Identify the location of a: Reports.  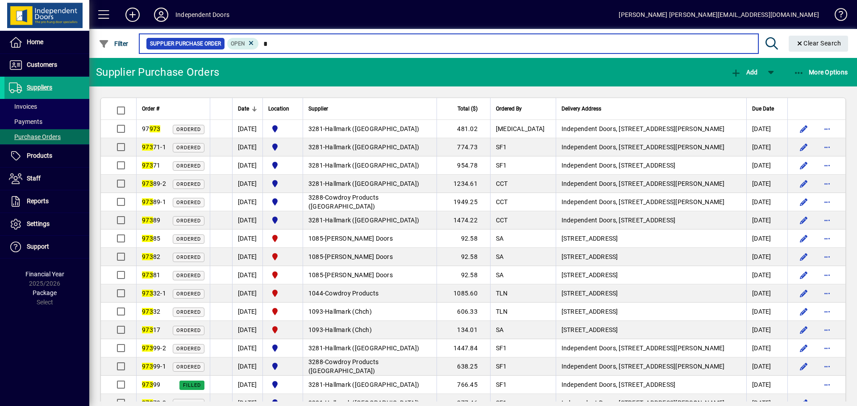
(47, 202).